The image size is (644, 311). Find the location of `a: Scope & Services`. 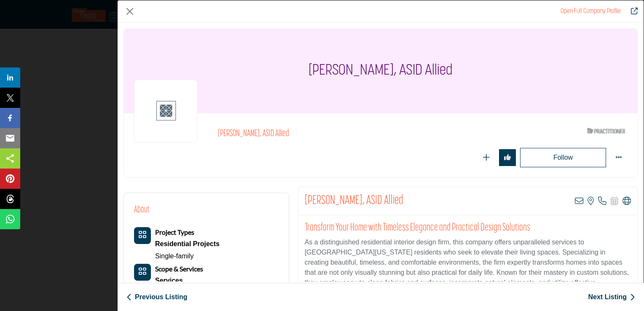

a: Scope & Services is located at coordinates (179, 269).